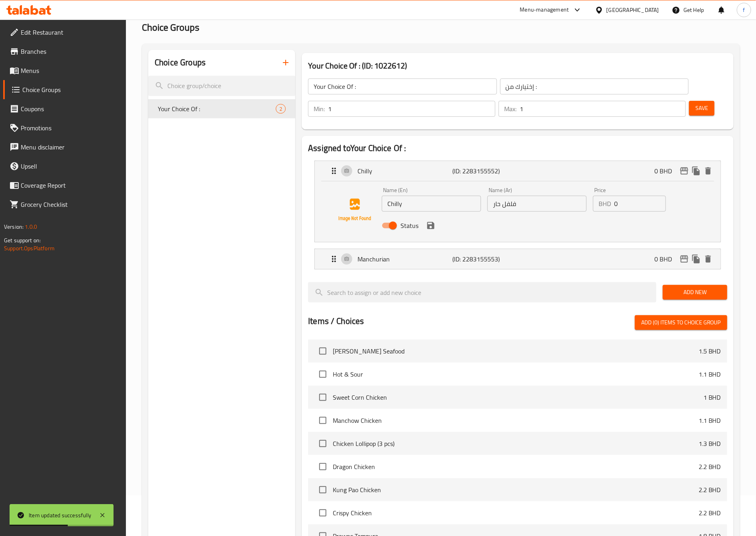 The image size is (756, 536). I want to click on span: Your Choice Of :, so click(217, 109).